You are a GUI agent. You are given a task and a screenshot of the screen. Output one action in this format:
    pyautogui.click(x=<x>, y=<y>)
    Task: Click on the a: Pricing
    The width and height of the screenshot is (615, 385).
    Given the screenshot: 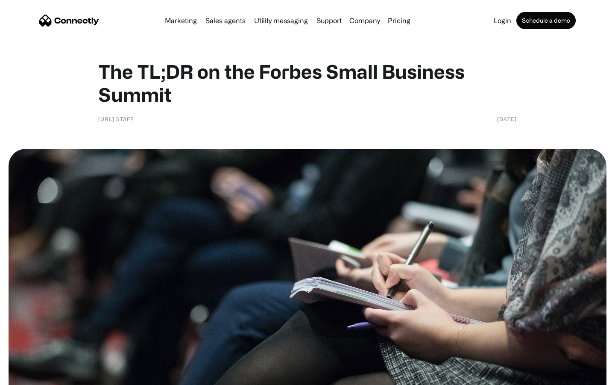 What is the action you would take?
    pyautogui.click(x=399, y=21)
    